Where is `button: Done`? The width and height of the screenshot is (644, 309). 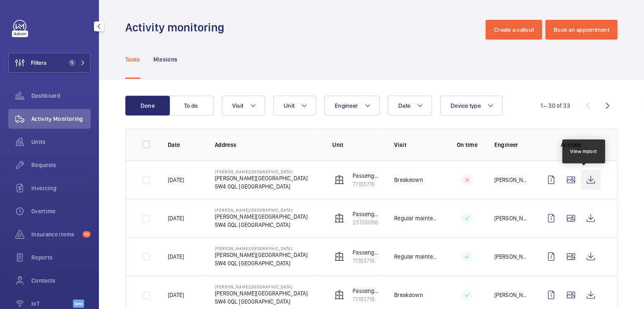 button: Done is located at coordinates (147, 106).